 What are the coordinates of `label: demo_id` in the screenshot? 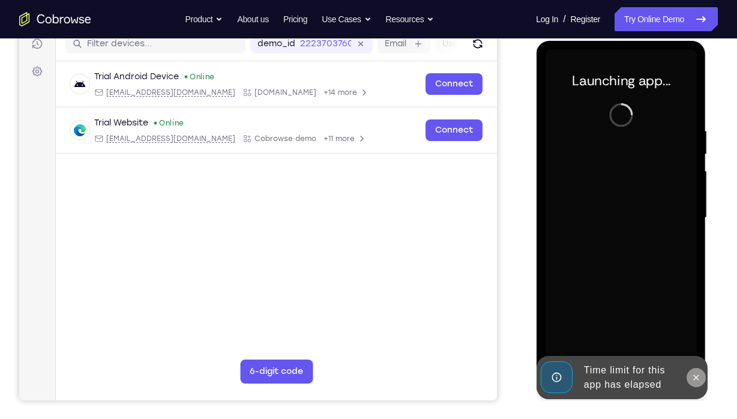 It's located at (257, 46).